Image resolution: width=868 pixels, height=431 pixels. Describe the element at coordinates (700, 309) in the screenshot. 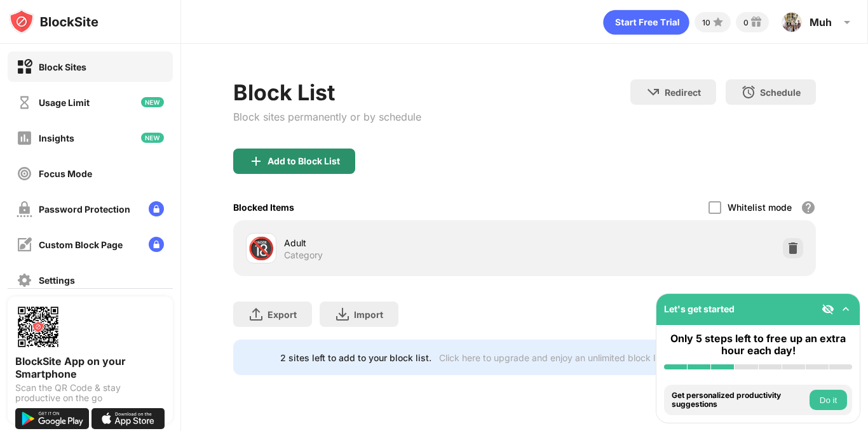

I see `div: Let's get started` at that location.